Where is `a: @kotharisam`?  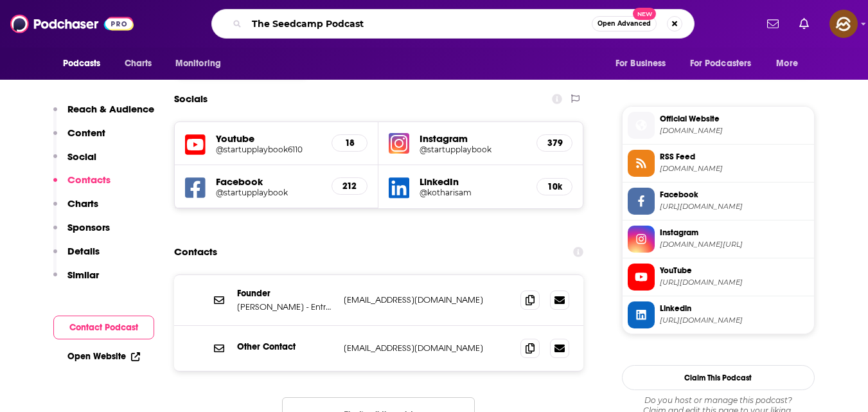
a: @kotharisam is located at coordinates (473, 192).